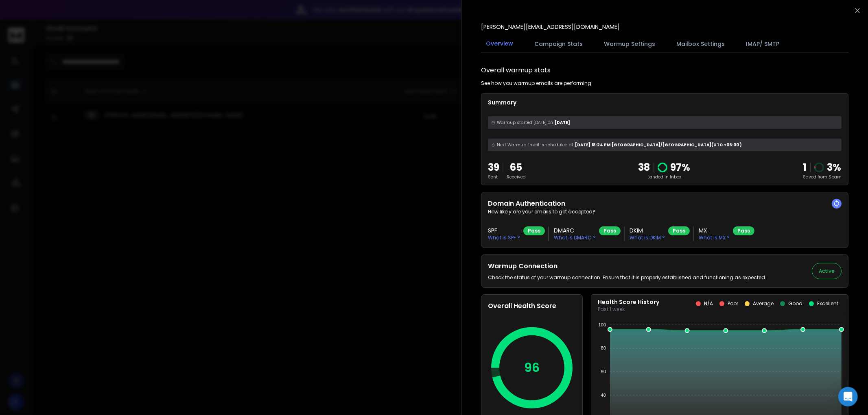  Describe the element at coordinates (515, 71) in the screenshot. I see `h1: Overall warmup stats` at that location.